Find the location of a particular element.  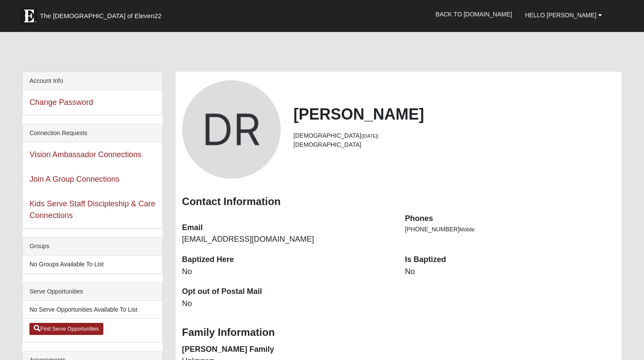

div: Account Info is located at coordinates (92, 81).